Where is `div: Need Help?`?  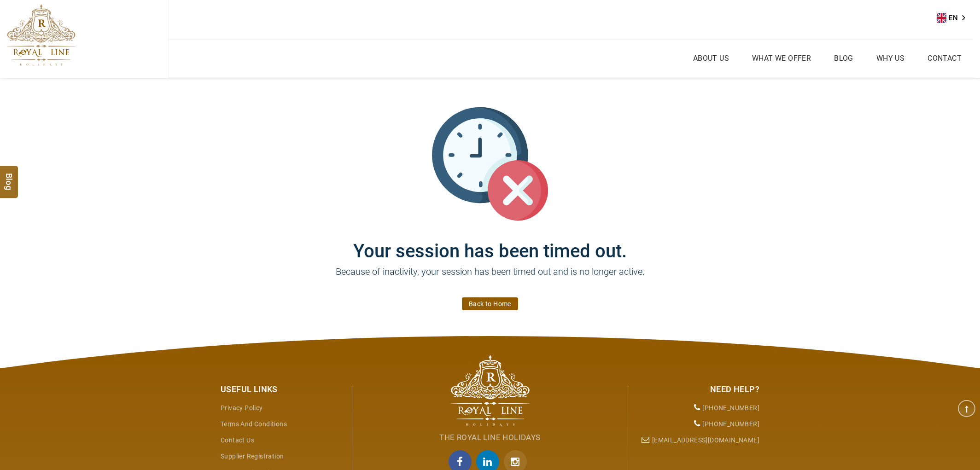 div: Need Help? is located at coordinates (697, 390).